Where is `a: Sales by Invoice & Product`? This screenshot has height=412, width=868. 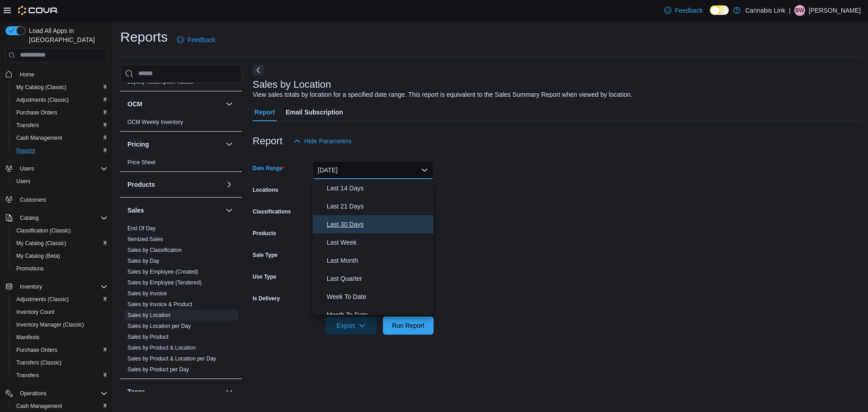
a: Sales by Invoice & Product is located at coordinates (160, 305).